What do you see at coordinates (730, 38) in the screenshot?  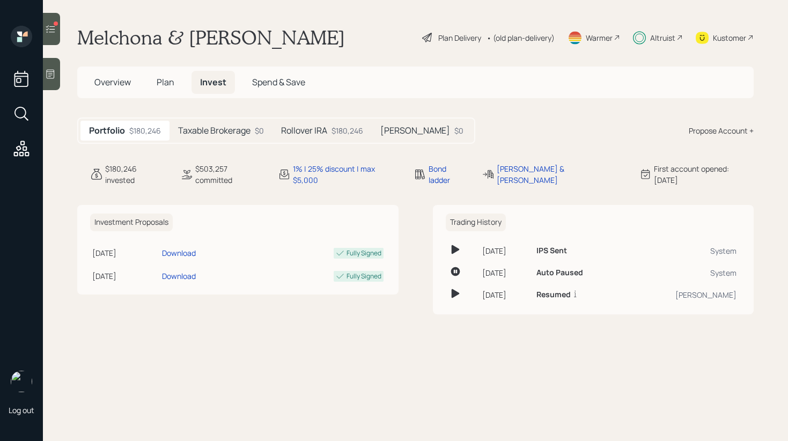 I see `div: Kustomer` at bounding box center [730, 38].